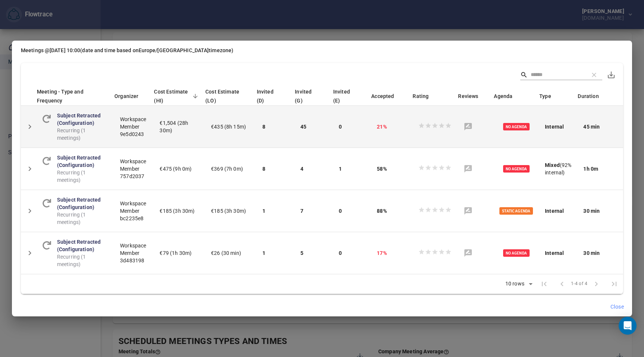  Describe the element at coordinates (268, 96) in the screenshot. I see `span: Invited (D)` at that location.